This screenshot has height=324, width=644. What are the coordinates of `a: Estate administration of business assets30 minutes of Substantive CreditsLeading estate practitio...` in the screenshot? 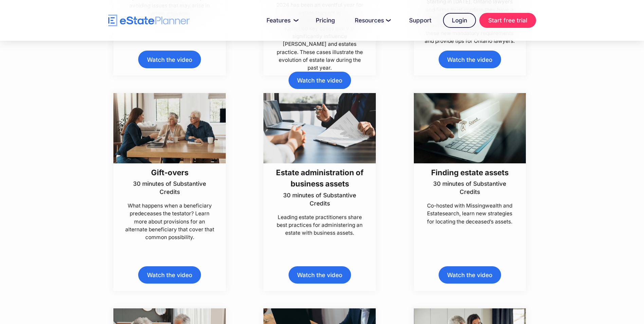 It's located at (319, 165).